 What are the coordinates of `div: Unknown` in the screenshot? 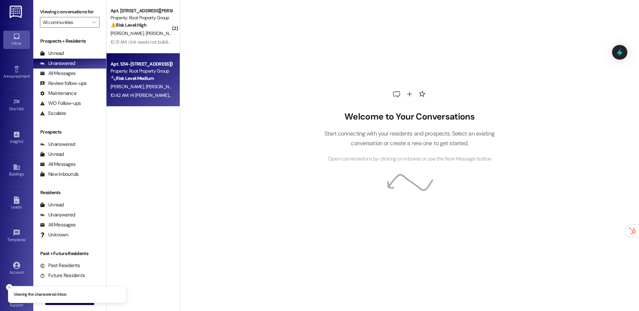 It's located at (54, 234).